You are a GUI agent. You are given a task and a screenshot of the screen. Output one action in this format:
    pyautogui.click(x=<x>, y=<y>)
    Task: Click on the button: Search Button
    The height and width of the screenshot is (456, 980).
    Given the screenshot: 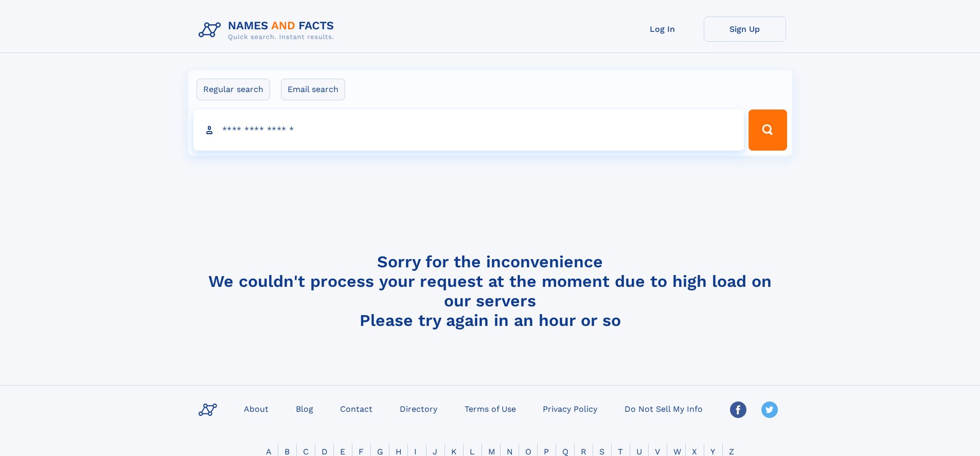 What is the action you would take?
    pyautogui.click(x=768, y=130)
    